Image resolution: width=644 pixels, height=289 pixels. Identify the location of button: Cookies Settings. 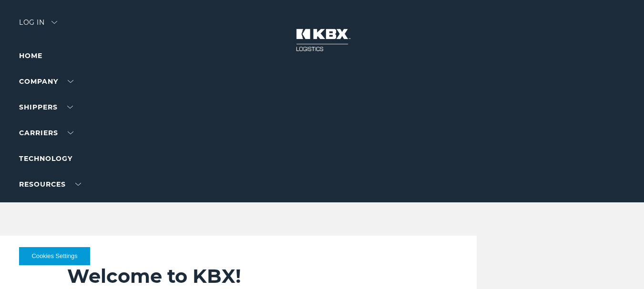
(55, 256).